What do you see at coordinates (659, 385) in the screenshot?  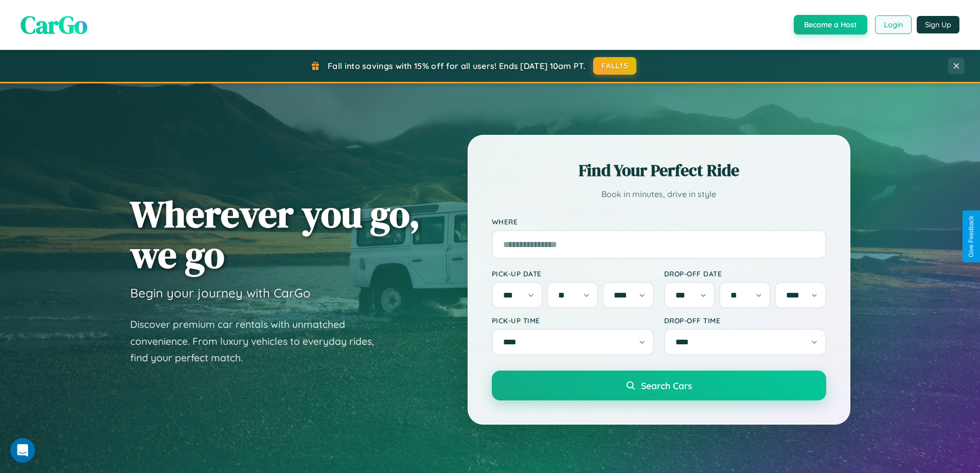 I see `button: Search Cars` at bounding box center [659, 385].